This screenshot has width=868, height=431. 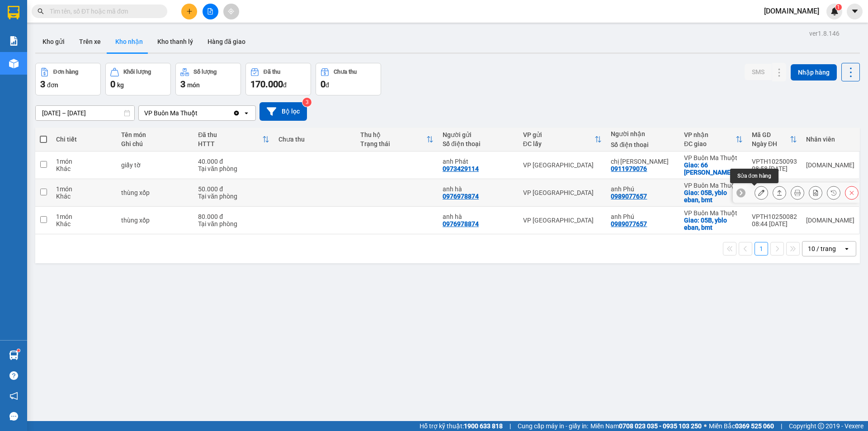 What do you see at coordinates (847, 249) in the screenshot?
I see `svg: open` at bounding box center [847, 249].